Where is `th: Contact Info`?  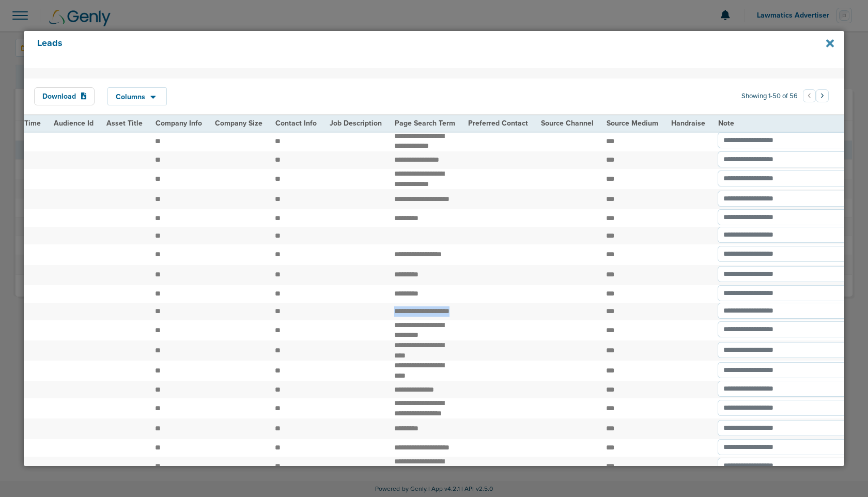
th: Contact Info is located at coordinates (296, 123).